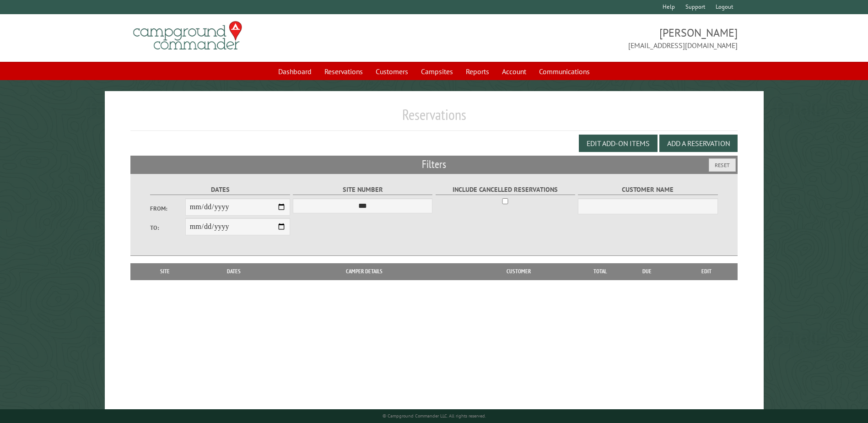 The image size is (868, 423). Describe the element at coordinates (434, 164) in the screenshot. I see `h2: Filters` at that location.